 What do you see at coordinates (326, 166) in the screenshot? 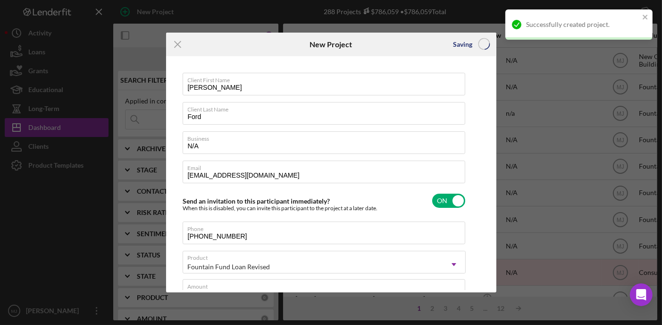
I see `label: Email` at bounding box center [326, 166].